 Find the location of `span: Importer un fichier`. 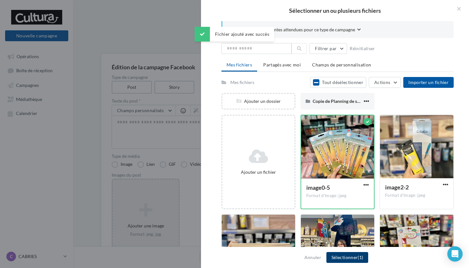

span: Importer un fichier is located at coordinates (428, 82).